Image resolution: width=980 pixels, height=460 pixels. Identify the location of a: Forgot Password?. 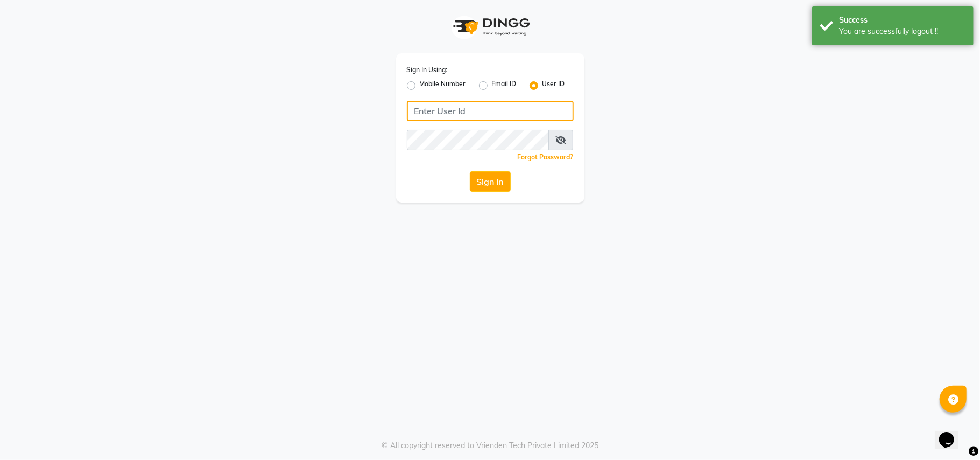
(546, 157).